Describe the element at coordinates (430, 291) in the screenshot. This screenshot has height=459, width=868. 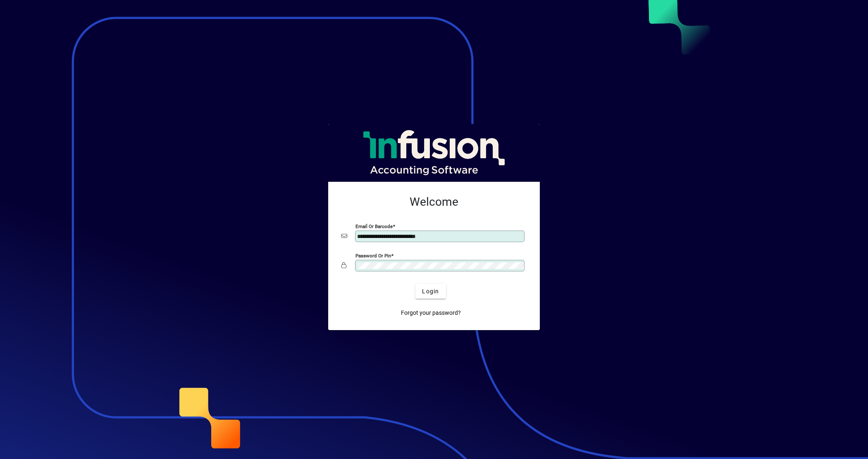
I see `span: Login` at that location.